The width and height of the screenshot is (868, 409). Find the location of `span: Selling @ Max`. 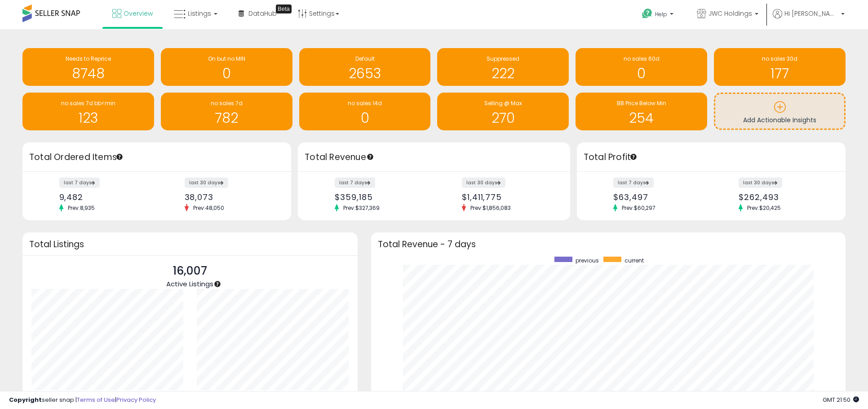

span: Selling @ Max is located at coordinates (503, 103).